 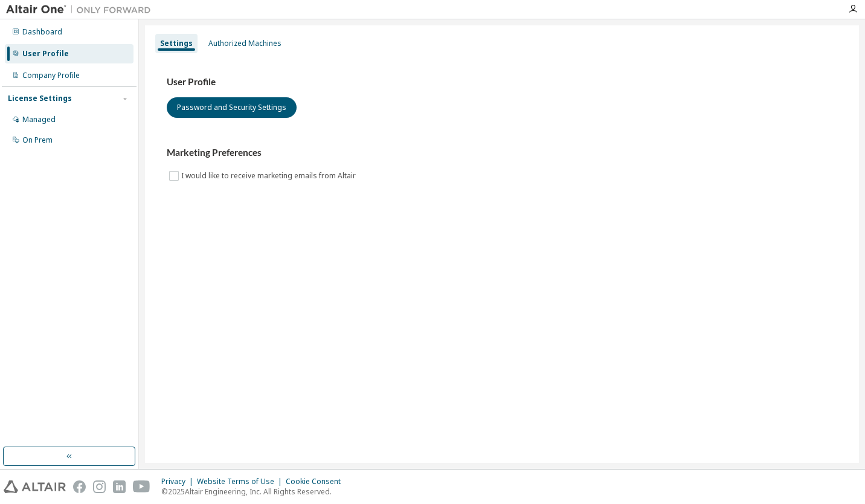 What do you see at coordinates (119, 486) in the screenshot?
I see `img: linkedin.svg` at bounding box center [119, 486].